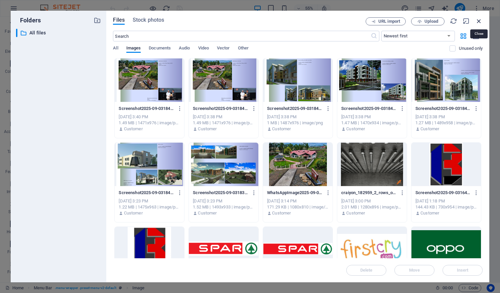  Describe the element at coordinates (372, 207) in the screenshot. I see `div: 2.01 MB | 1280x896 | image/png` at that location.